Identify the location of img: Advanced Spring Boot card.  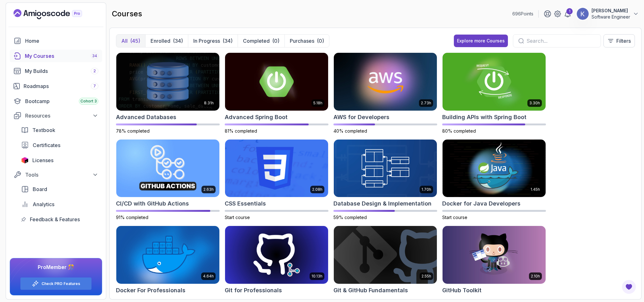
(277, 82).